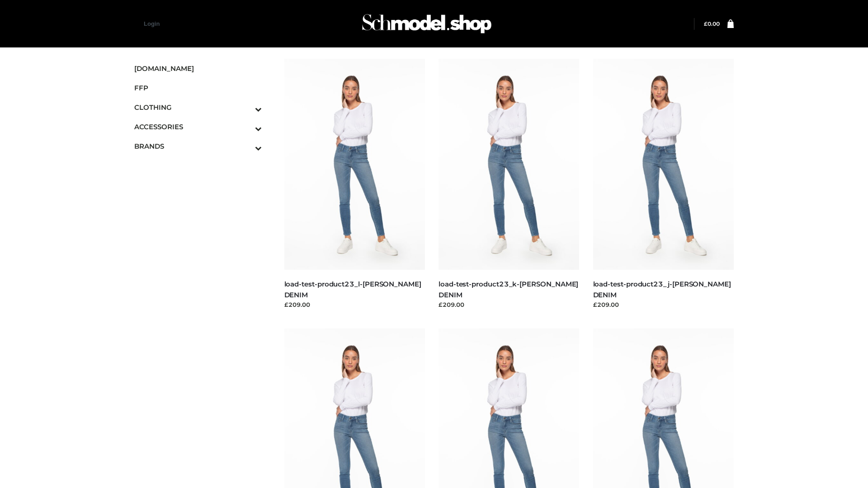 This screenshot has width=868, height=488. Describe the element at coordinates (198, 126) in the screenshot. I see `span: ACCESSORIES` at that location.